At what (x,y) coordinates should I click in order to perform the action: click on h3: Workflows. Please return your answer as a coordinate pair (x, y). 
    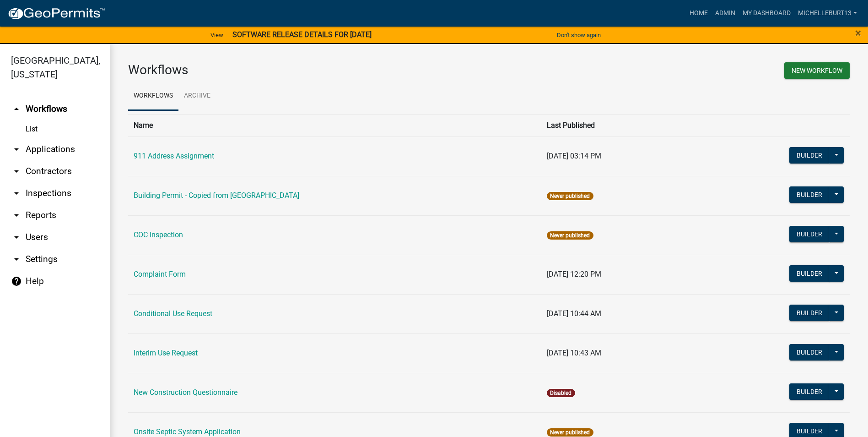
    Looking at the image, I should click on (305, 70).